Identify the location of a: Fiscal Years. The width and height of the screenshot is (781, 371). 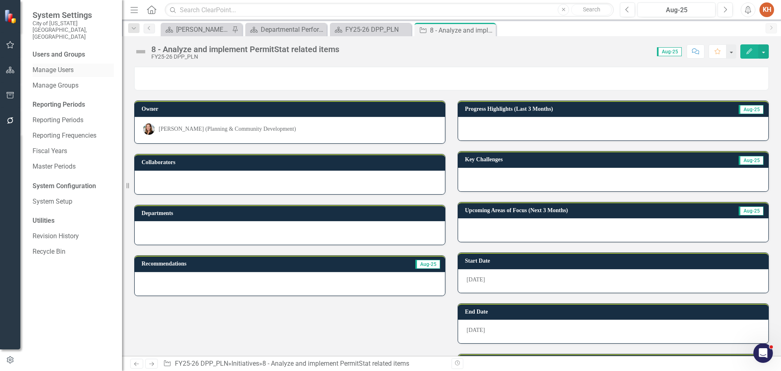
(73, 151).